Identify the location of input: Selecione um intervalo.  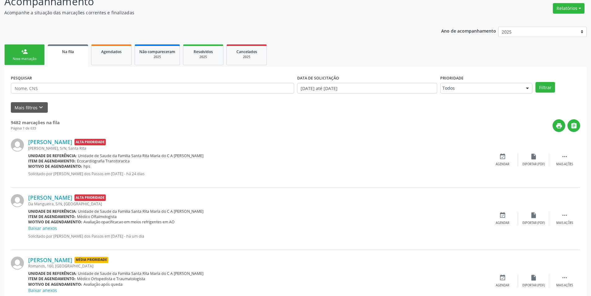
(367, 88).